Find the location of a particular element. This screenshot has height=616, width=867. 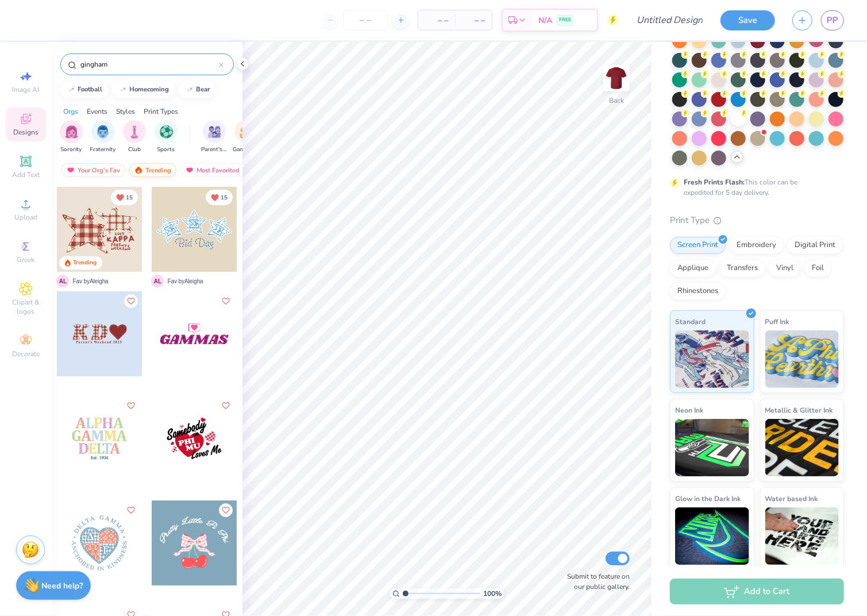

img: Glow in the Dark Ink is located at coordinates (712, 536).